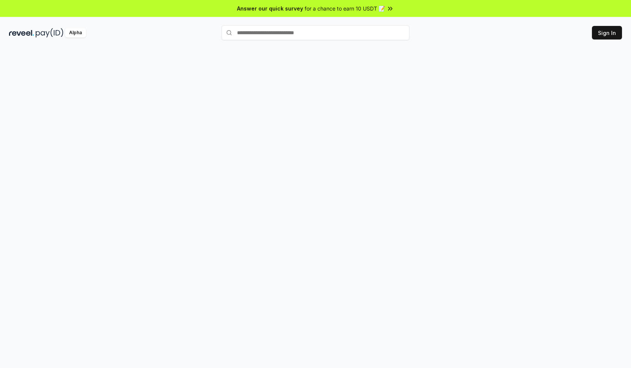 The width and height of the screenshot is (631, 368). What do you see at coordinates (270, 8) in the screenshot?
I see `span: Answer our quick survey` at bounding box center [270, 8].